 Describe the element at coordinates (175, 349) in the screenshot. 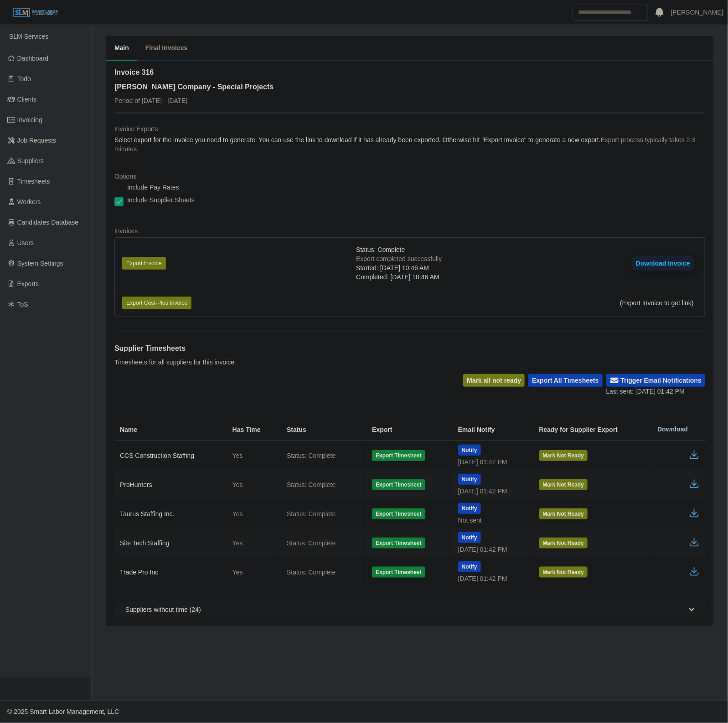

I see `h1: Supplier Timesheets` at that location.